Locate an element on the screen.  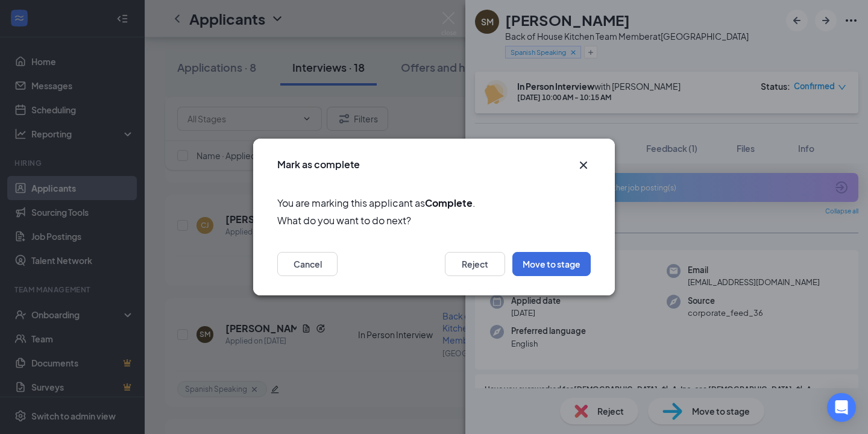
span: What do you want to do next? is located at coordinates (434, 220).